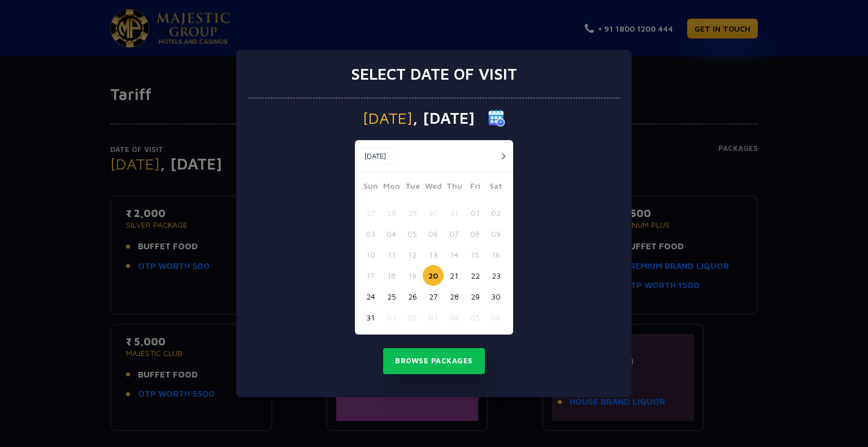 This screenshot has height=447, width=868. I want to click on button: 08, so click(475, 234).